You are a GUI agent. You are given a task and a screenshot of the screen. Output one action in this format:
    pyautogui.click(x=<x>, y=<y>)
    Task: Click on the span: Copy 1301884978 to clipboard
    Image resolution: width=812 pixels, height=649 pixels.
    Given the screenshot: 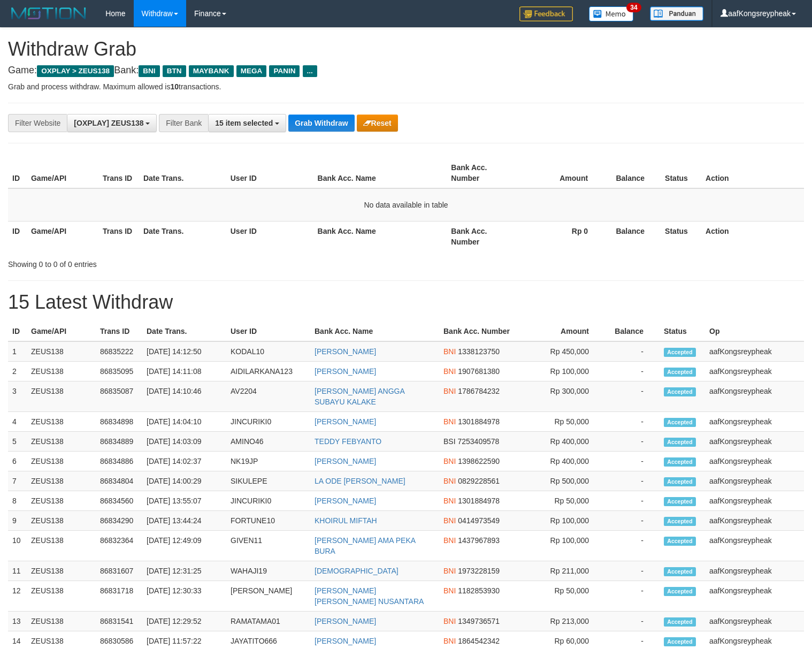 What is the action you would take?
    pyautogui.click(x=479, y=421)
    